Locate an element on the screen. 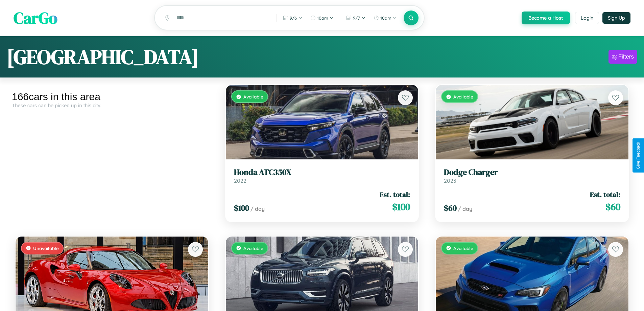 This screenshot has height=311, width=644. a: Dodge Charger2023 is located at coordinates (532, 176).